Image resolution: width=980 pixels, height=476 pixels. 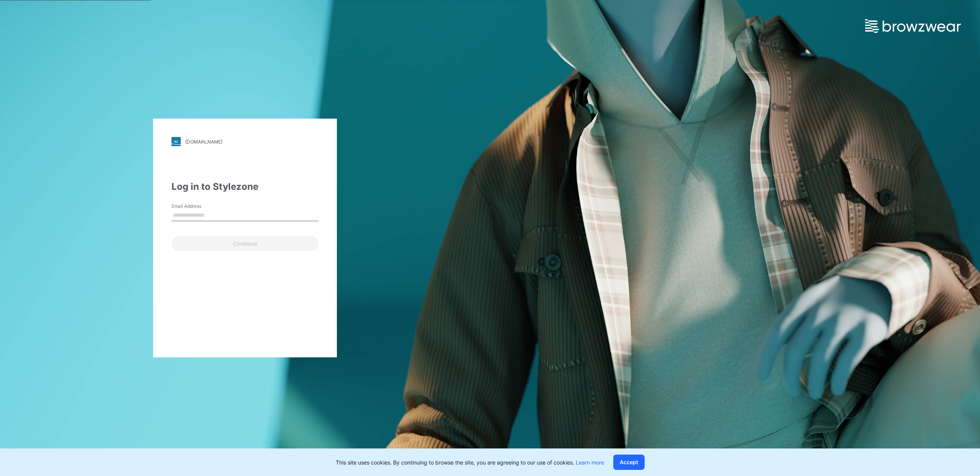 What do you see at coordinates (176, 141) in the screenshot?
I see `img: stylezone-logo.562084cfcfab977791bfbf7441f1a819.svg` at bounding box center [176, 141].